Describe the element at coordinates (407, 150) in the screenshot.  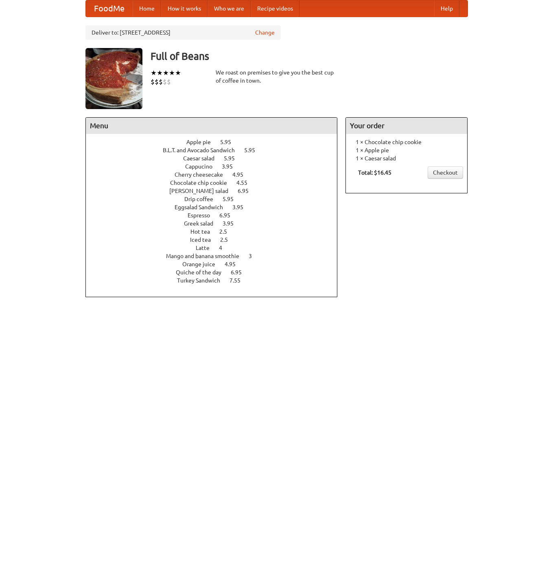
I see `li: 1 × Apple pie` at that location.